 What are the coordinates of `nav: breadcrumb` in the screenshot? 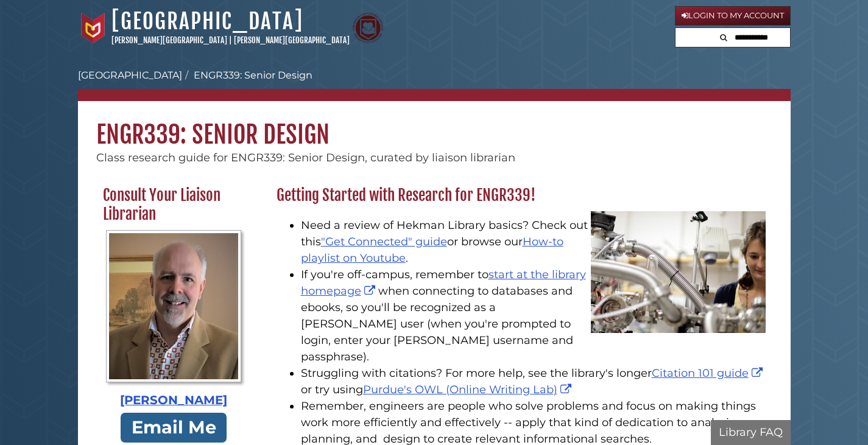 It's located at (434, 85).